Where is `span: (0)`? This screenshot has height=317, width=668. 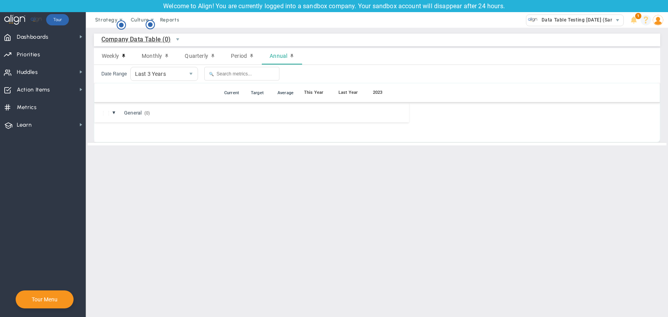 span: (0) is located at coordinates (147, 113).